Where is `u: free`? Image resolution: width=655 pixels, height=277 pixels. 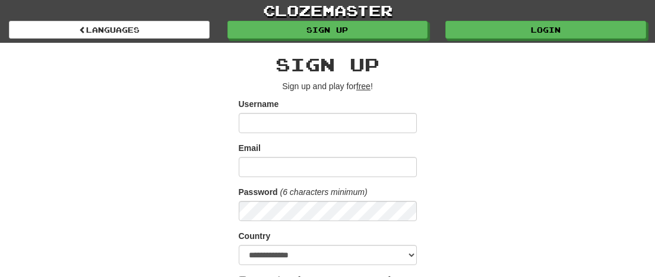 u: free is located at coordinates (363, 86).